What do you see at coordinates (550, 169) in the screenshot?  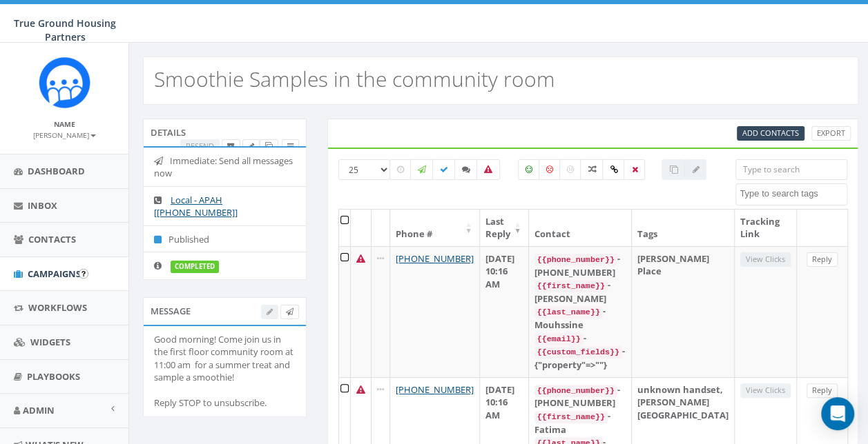 I see `label: Negative` at bounding box center [550, 169].